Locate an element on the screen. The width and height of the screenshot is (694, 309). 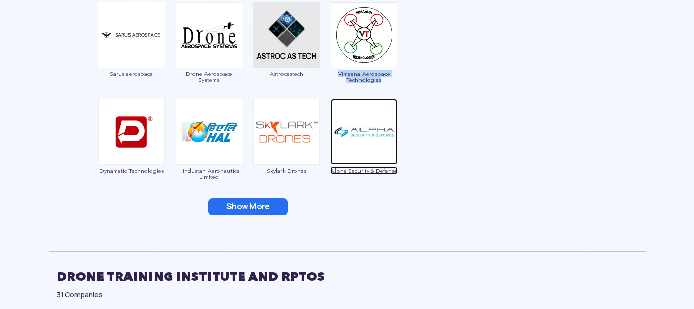
span: Vimaana Aerospace Technologies is located at coordinates (364, 77).